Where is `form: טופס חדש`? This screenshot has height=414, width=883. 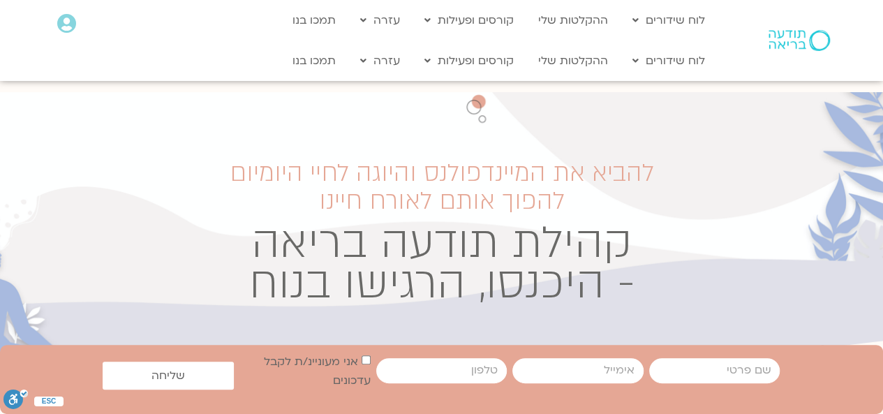
form: טופס חדש is located at coordinates (441, 374).